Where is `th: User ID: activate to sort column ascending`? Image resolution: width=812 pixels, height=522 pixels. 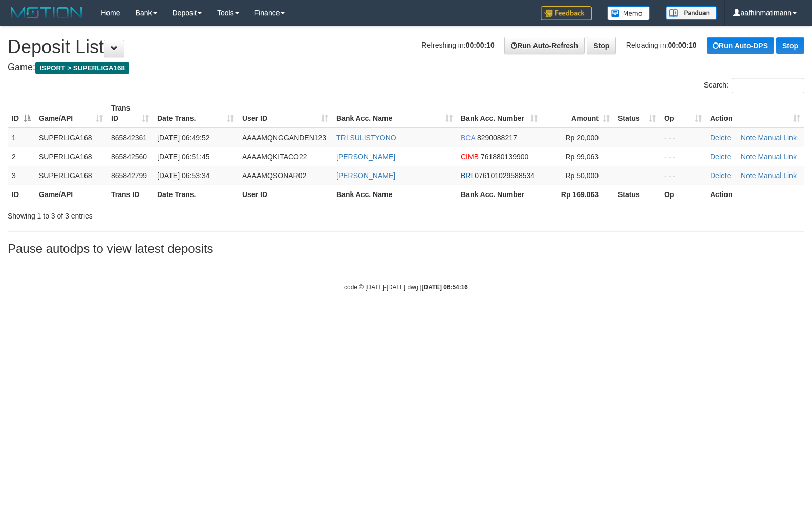 th: User ID: activate to sort column ascending is located at coordinates (285, 113).